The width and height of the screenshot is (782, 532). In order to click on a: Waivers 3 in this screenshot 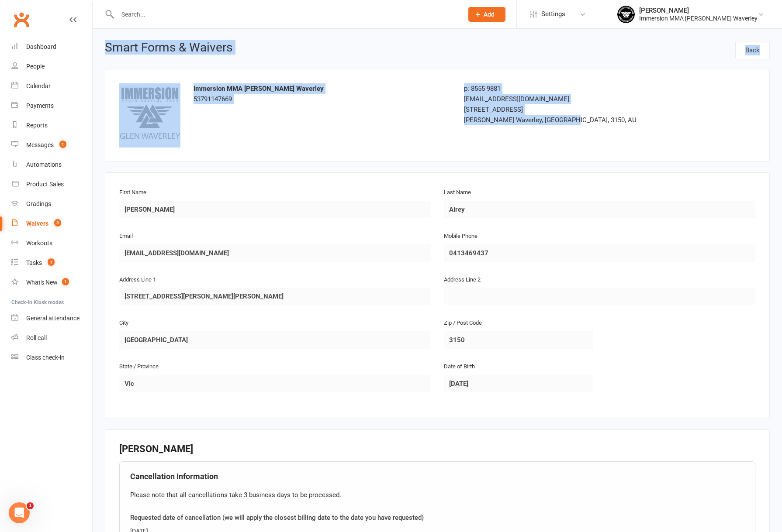, I will do `click(51, 224)`.